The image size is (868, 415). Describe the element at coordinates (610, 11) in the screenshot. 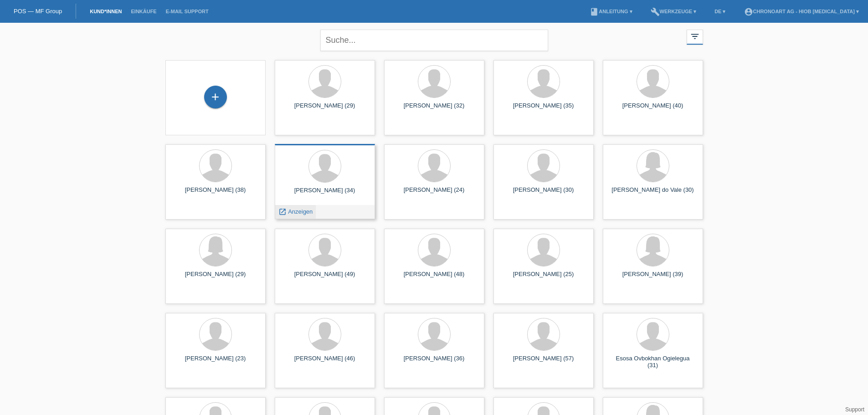

I see `a: bookAnleitung ▾` at that location.